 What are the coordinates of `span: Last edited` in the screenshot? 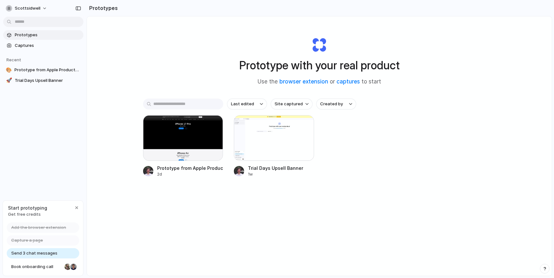 It's located at (242, 104).